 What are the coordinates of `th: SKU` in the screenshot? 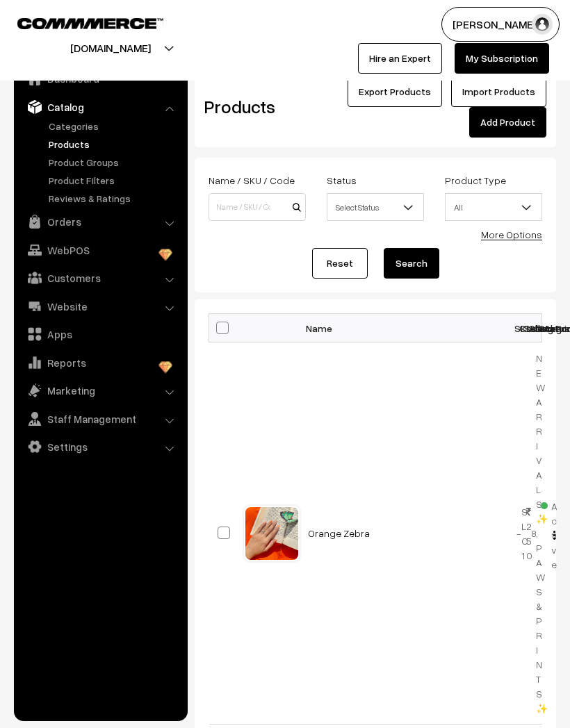 It's located at (510, 328).